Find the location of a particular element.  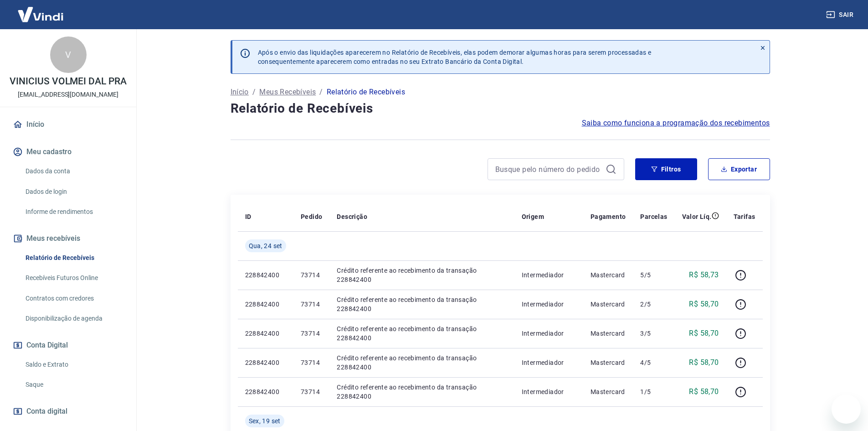

a: Informe de rendimentos is located at coordinates (74, 212).